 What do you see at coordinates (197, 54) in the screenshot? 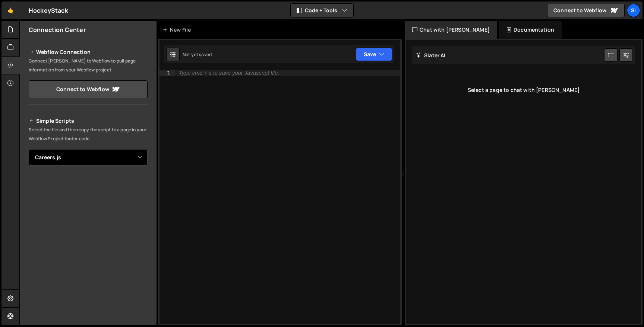
I see `div: Not yet saved` at bounding box center [197, 54].